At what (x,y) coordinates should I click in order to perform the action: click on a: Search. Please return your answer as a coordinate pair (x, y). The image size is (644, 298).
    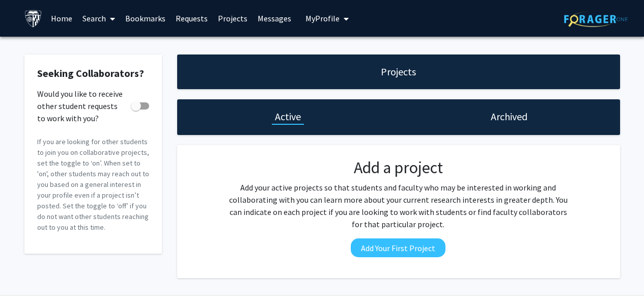
    Looking at the image, I should click on (98, 18).